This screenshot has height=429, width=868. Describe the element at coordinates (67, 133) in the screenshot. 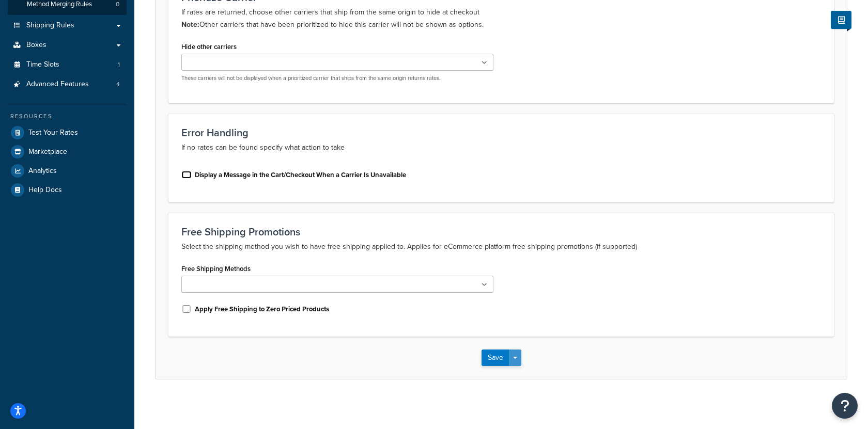

I see `li: Test Your Rates` at that location.